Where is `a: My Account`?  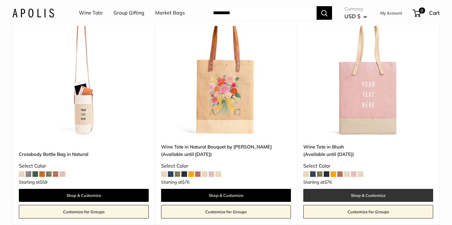
a: My Account is located at coordinates (391, 13).